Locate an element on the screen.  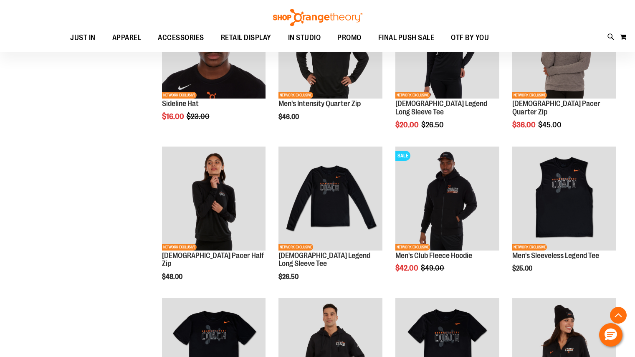
a: OTF Mens Coach FA22 Club Fleece Full Zip - Black primary imageSALENETWORK EXCLUSIVE is located at coordinates (447, 199).